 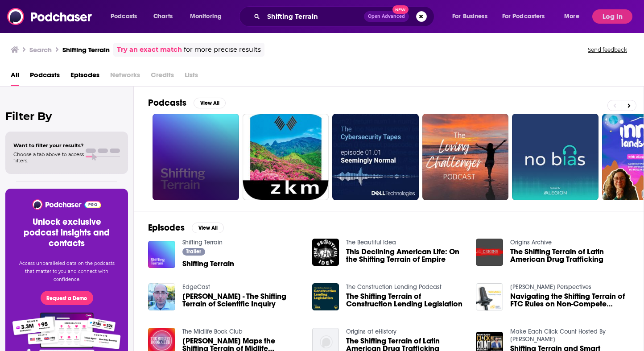 What do you see at coordinates (551, 287) in the screenshot?
I see `a: Womble Perspectives` at bounding box center [551, 287].